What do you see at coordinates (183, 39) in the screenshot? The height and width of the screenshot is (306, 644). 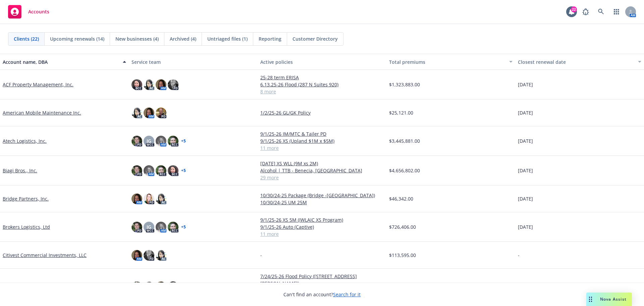 I see `span: Archived (4)` at bounding box center [183, 39].